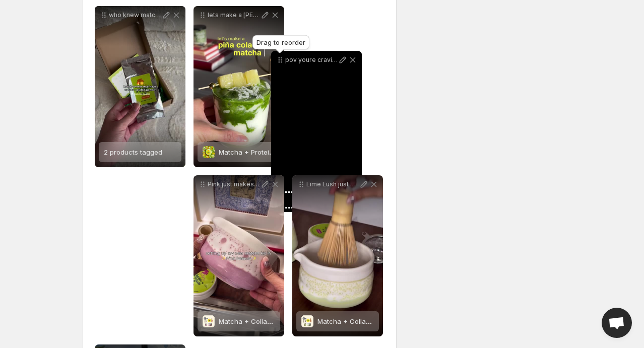 The image size is (644, 348). What do you see at coordinates (234, 184) in the screenshot?
I see `p: Pink just makes everything cuter Say hi to our new ceramic bowl whisk stand in Pink Pomelo` at bounding box center [234, 184].